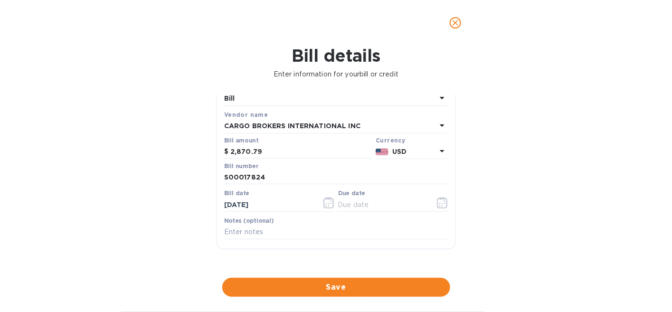  Describe the element at coordinates (336, 74) in the screenshot. I see `p: Enter information for your bill or credit` at that location.